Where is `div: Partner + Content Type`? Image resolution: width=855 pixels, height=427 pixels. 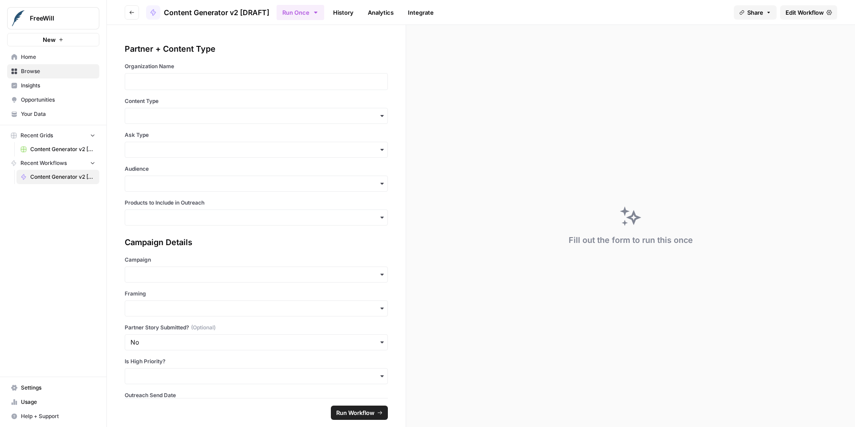 div: Partner + Content Type is located at coordinates (256, 49).